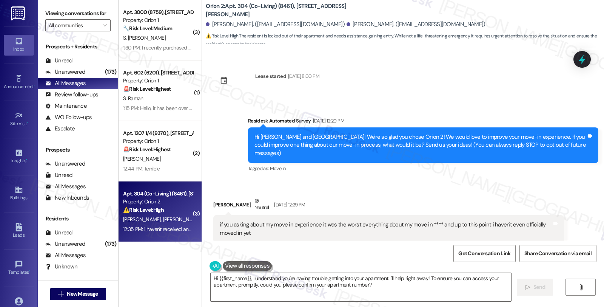 The width and height of the screenshot is (604, 307). What do you see at coordinates (66, 106) in the screenshot?
I see `div: Maintenance` at bounding box center [66, 106].